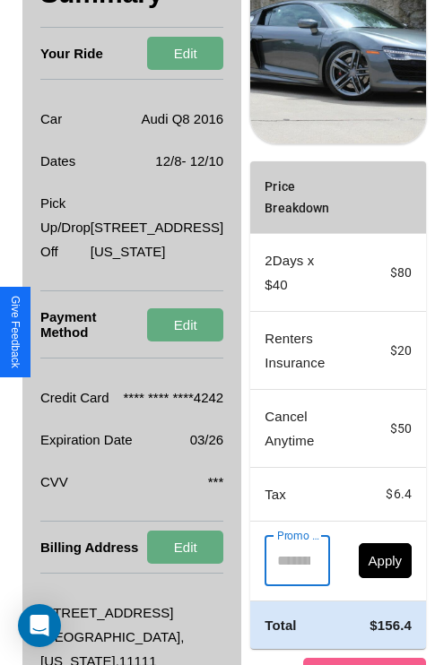  Describe the element at coordinates (297, 197) in the screenshot. I see `th: Price Breakdown` at that location.